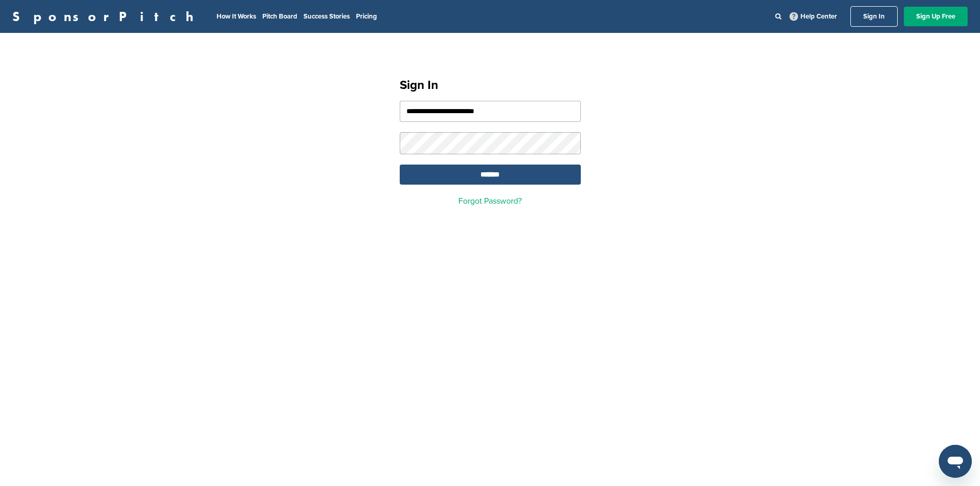  Describe the element at coordinates (490, 85) in the screenshot. I see `h1: Sign In` at that location.